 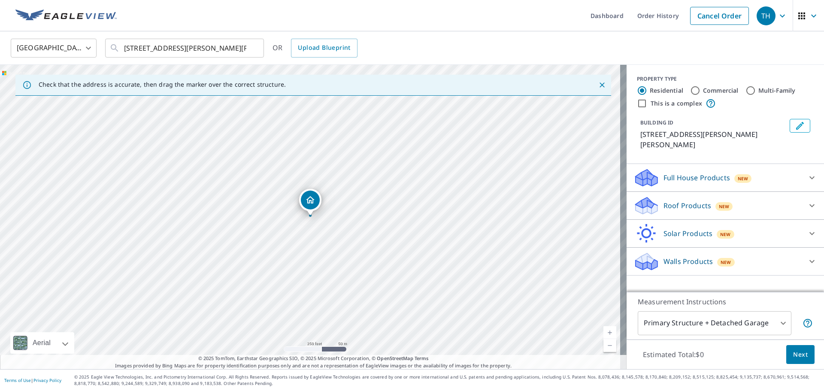 I want to click on span: Your report will include the primary structure and a detached garage if one exists., so click(x=807, y=323).